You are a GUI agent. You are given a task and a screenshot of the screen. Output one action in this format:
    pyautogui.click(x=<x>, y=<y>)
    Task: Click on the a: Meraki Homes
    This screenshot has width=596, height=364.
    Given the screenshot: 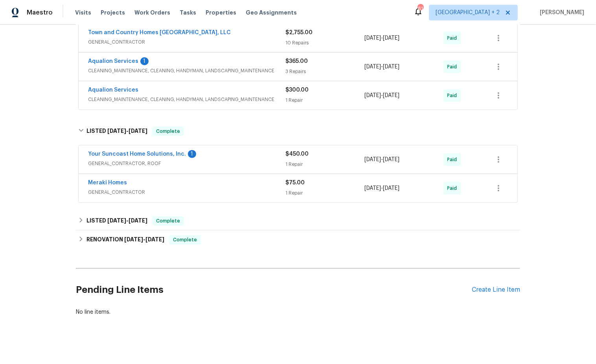 What is the action you would take?
    pyautogui.click(x=107, y=183)
    